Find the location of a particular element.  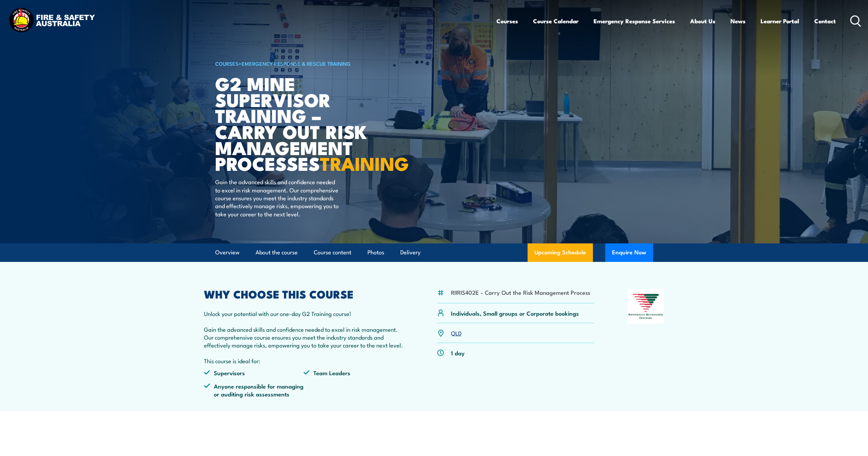

h2: WHY CHOOSE THIS COURSE is located at coordinates (304, 294).